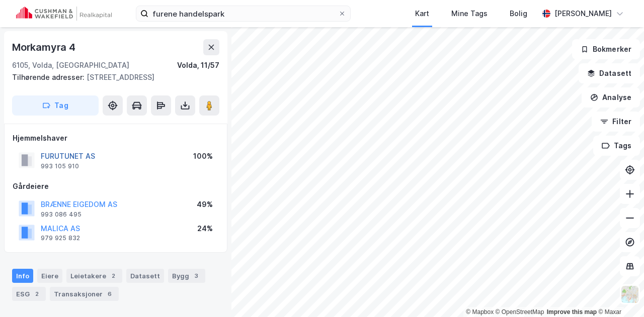 This screenshot has height=317, width=644. I want to click on a: OpenStreetMap, so click(520, 312).